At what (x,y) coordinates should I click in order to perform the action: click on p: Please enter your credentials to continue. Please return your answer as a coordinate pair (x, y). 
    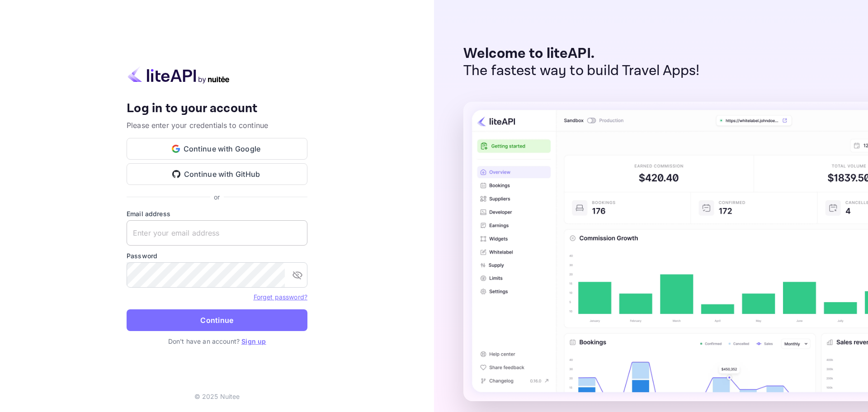
    Looking at the image, I should click on (217, 125).